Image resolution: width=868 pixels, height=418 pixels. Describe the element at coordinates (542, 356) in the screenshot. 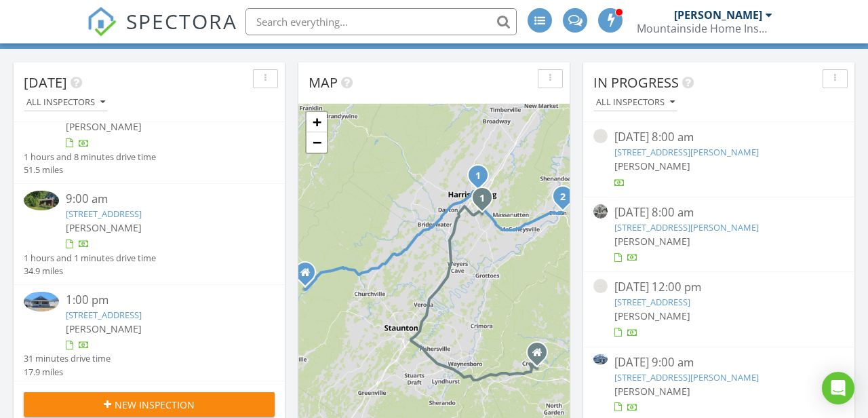

I see `div: 646 Jonna St, Crozet VA 22932` at that location.